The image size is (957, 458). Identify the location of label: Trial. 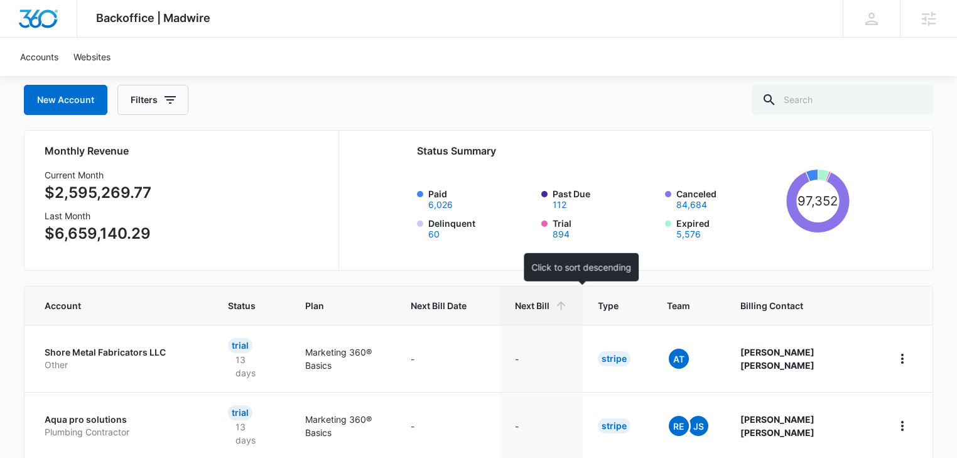
(604, 227).